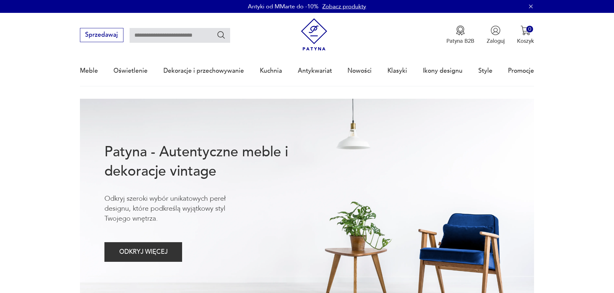  What do you see at coordinates (344, 6) in the screenshot?
I see `a: Zobacz produkty` at bounding box center [344, 6].